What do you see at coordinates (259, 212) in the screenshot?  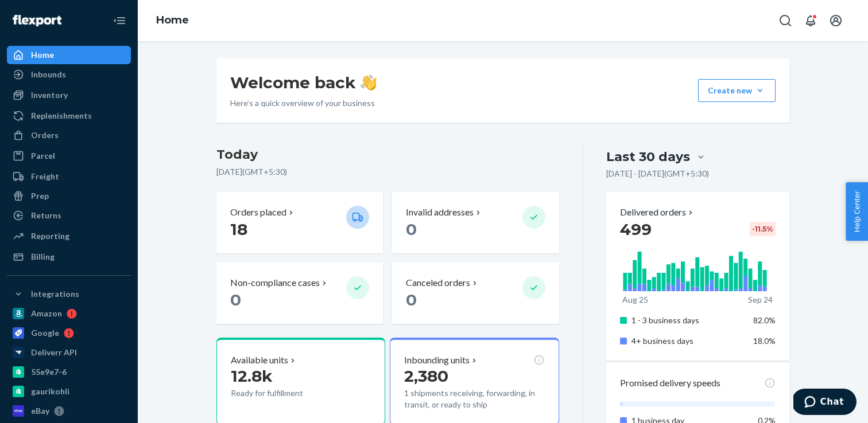 I see `p: Orders placed` at bounding box center [259, 212].